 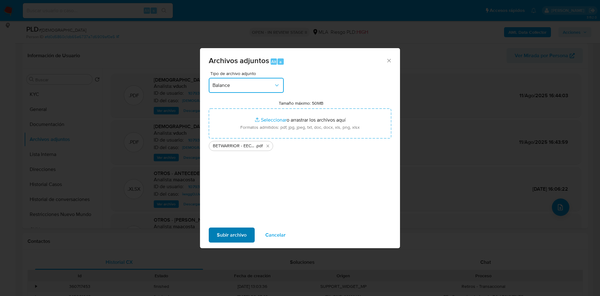 What do you see at coordinates (268, 146) in the screenshot?
I see `button: Eliminar BETWARRIOR - EECC a diciembre 2024.pdf` at bounding box center [268, 146].